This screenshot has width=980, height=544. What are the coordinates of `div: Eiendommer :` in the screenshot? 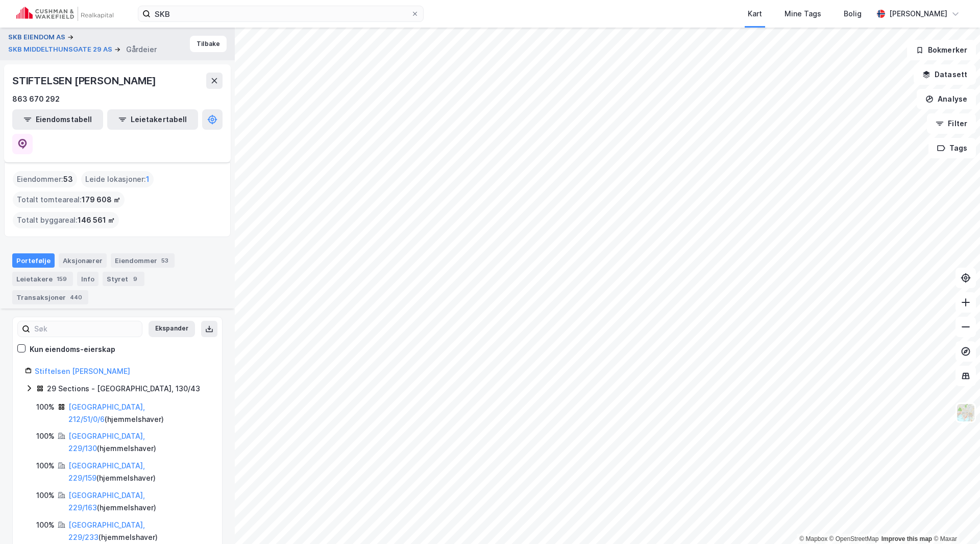 It's located at (45, 179).